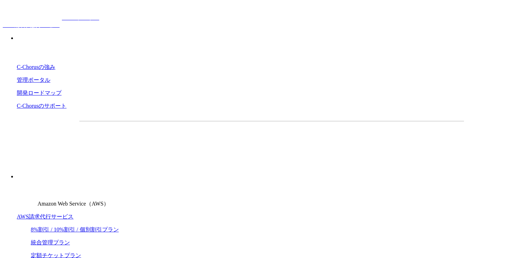  What do you see at coordinates (45, 216) in the screenshot?
I see `a: AWS請求代行サービス` at bounding box center [45, 216].